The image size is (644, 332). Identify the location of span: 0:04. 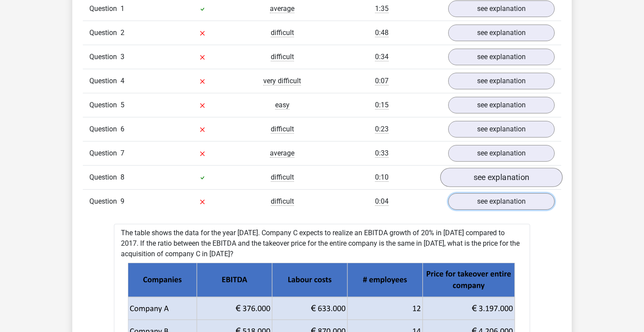
(382, 201).